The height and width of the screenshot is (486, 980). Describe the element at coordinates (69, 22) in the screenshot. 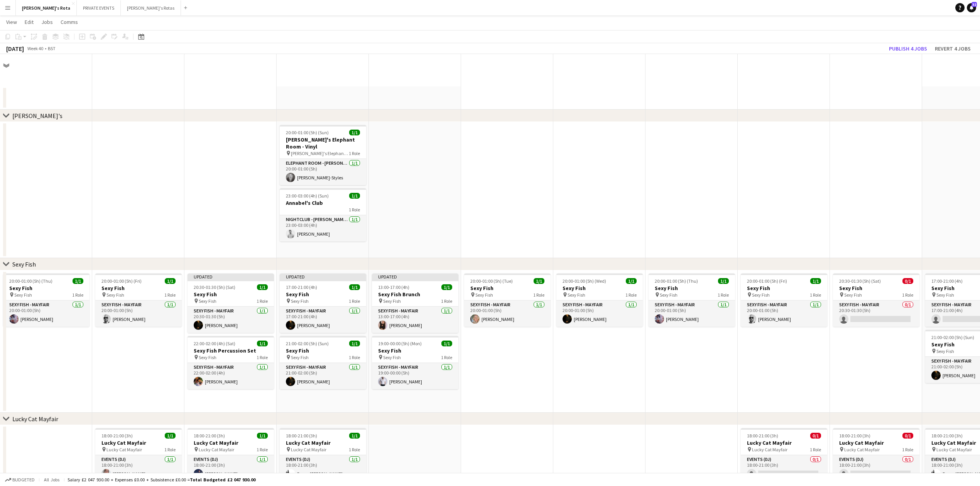

I see `span: Comms` at that location.